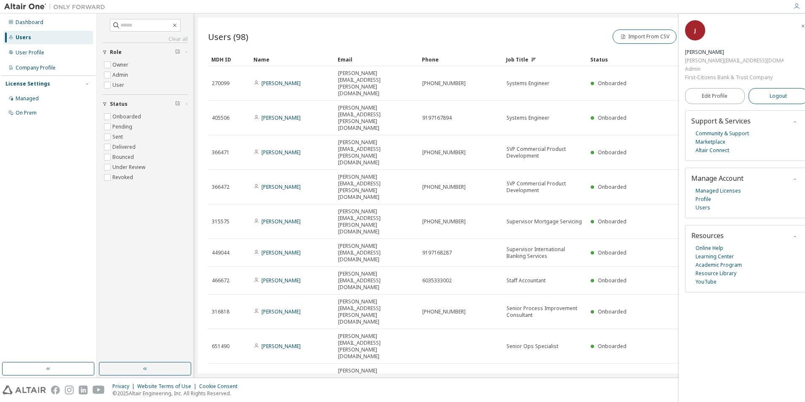 The width and height of the screenshot is (805, 402). I want to click on div: Name, so click(292, 59).